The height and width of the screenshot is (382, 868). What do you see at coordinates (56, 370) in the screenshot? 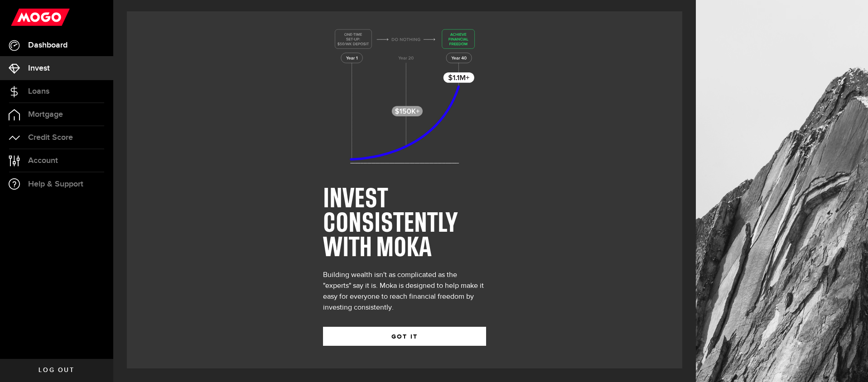
I see `span: Log out` at bounding box center [56, 370].